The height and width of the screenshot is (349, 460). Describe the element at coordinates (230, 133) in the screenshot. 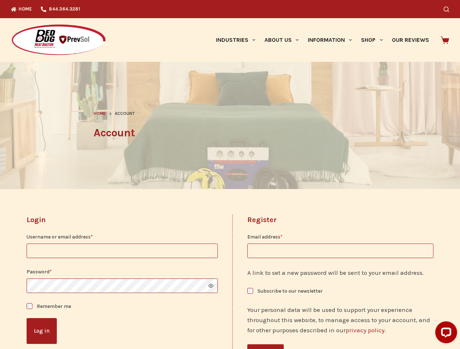

I see `h1: Account` at that location.